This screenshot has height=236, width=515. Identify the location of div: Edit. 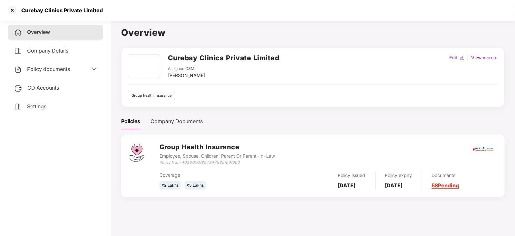
(453, 58).